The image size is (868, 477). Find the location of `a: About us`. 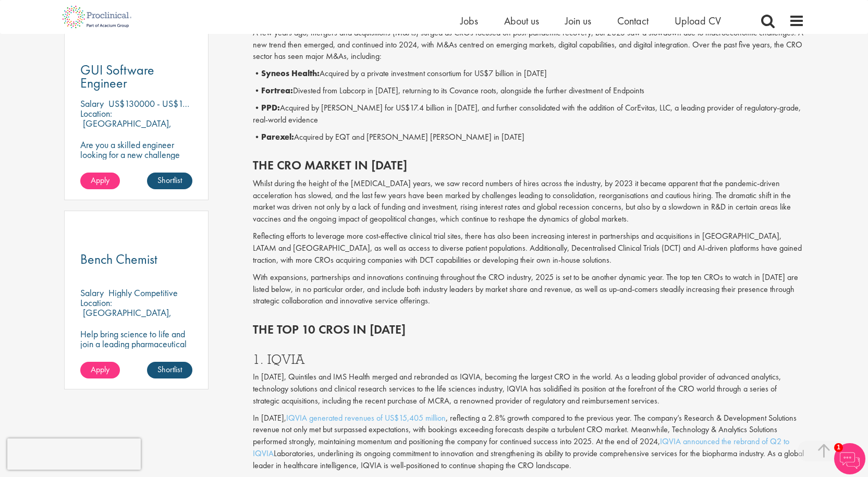

a: About us is located at coordinates (521, 21).